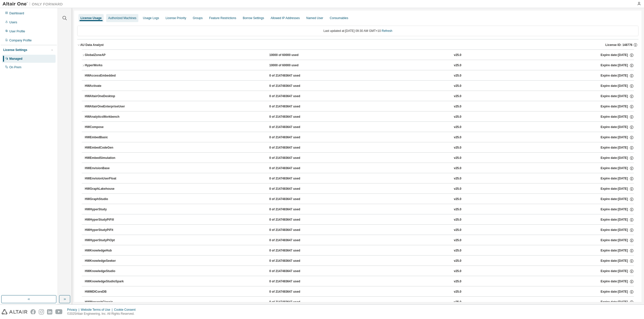 Image resolution: width=644 pixels, height=319 pixels. Describe the element at coordinates (107, 282) in the screenshot. I see `div: HWKnowledgeStudioSpark` at that location.